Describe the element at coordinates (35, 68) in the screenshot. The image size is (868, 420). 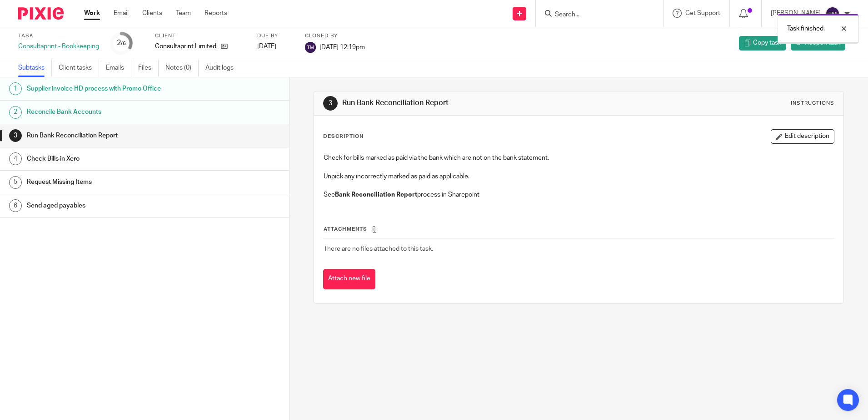
I see `a: Subtasks` at that location.